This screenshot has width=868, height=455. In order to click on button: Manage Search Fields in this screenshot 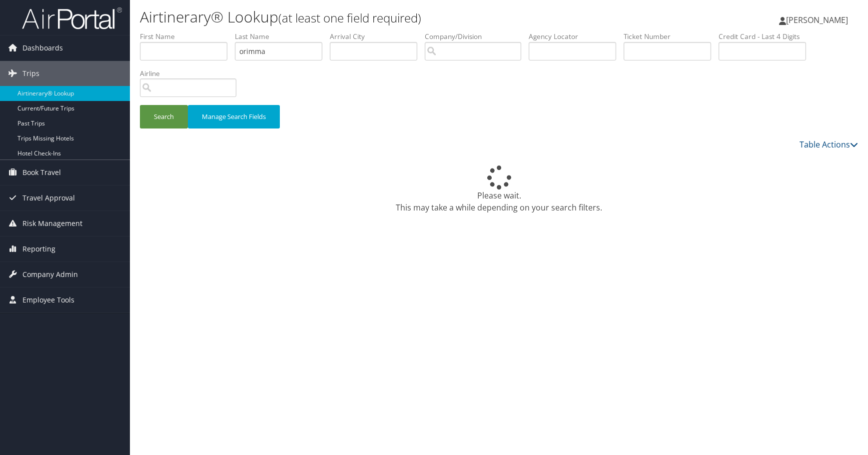, I will do `click(234, 117)`.